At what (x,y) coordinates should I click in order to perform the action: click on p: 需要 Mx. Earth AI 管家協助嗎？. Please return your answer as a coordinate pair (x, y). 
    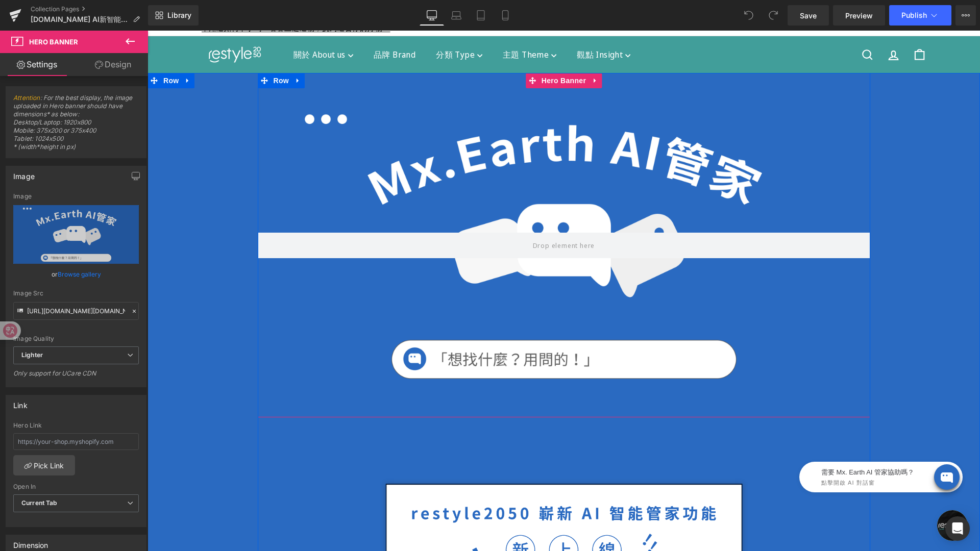
    Looking at the image, I should click on (111, 24).